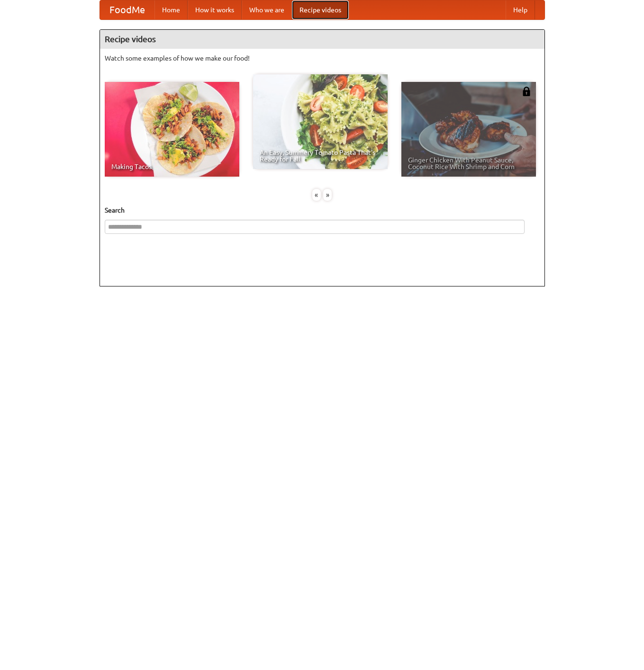 This screenshot has height=670, width=644. What do you see at coordinates (527, 91) in the screenshot?
I see `img: 483408.png` at bounding box center [527, 91].